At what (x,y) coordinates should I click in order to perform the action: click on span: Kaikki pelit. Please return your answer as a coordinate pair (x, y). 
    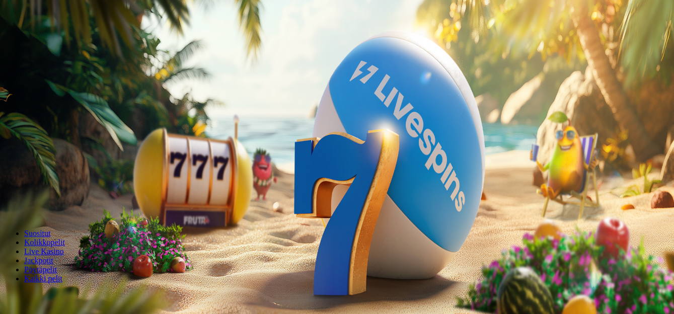
    Looking at the image, I should click on (43, 278).